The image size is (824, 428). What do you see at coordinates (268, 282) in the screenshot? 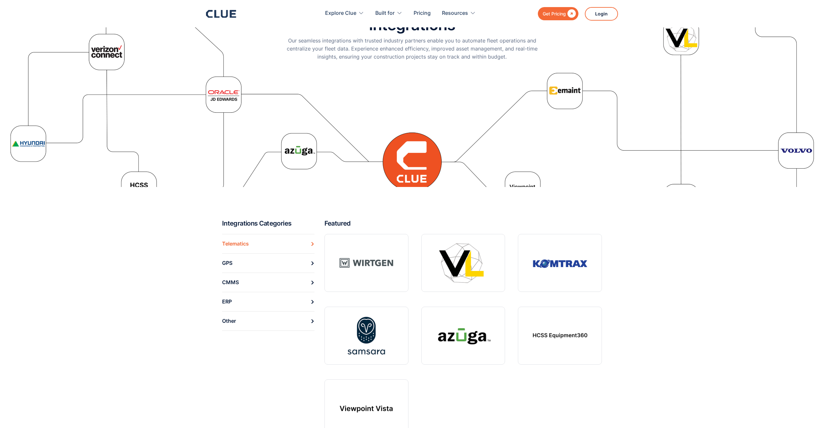
I see `a: CMMS` at bounding box center [268, 282].